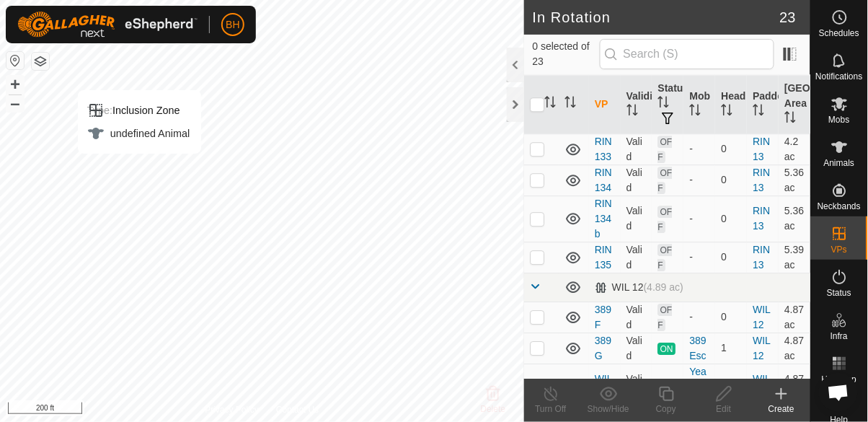  I want to click on div: undefined Animal, so click(138, 133).